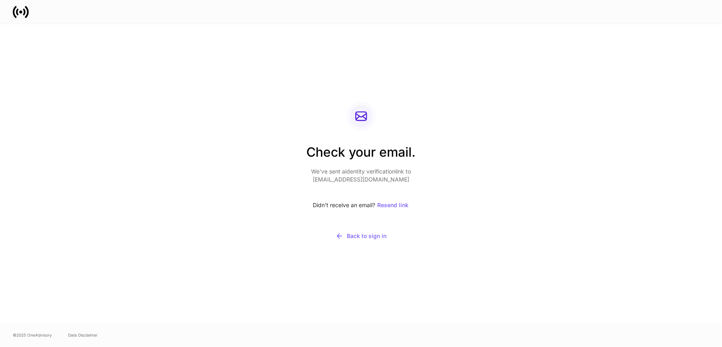  What do you see at coordinates (393, 205) in the screenshot?
I see `button: Resend link` at bounding box center [393, 205].